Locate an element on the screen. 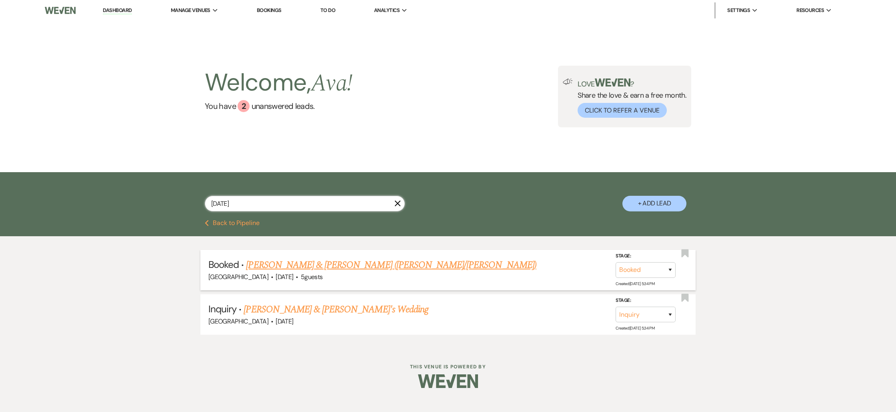 Image resolution: width=896 pixels, height=412 pixels. a: You have 2 unanswered leads. is located at coordinates (278, 106).